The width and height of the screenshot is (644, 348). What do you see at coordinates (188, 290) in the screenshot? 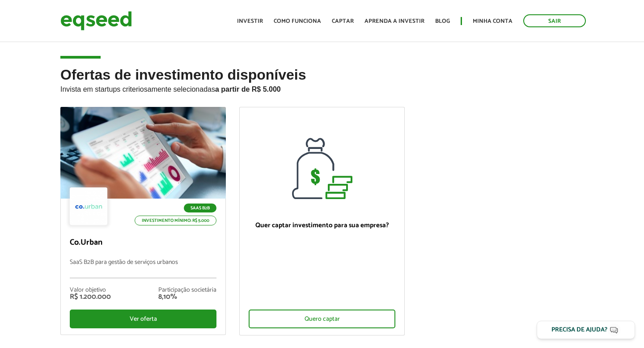
I see `div: Participação societária` at bounding box center [188, 290].